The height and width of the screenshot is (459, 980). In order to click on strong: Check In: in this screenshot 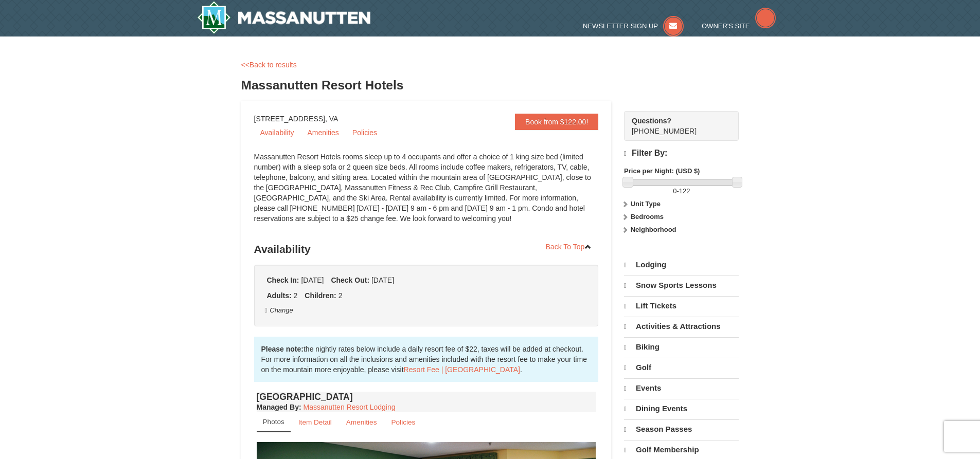, I will do `click(283, 280)`.